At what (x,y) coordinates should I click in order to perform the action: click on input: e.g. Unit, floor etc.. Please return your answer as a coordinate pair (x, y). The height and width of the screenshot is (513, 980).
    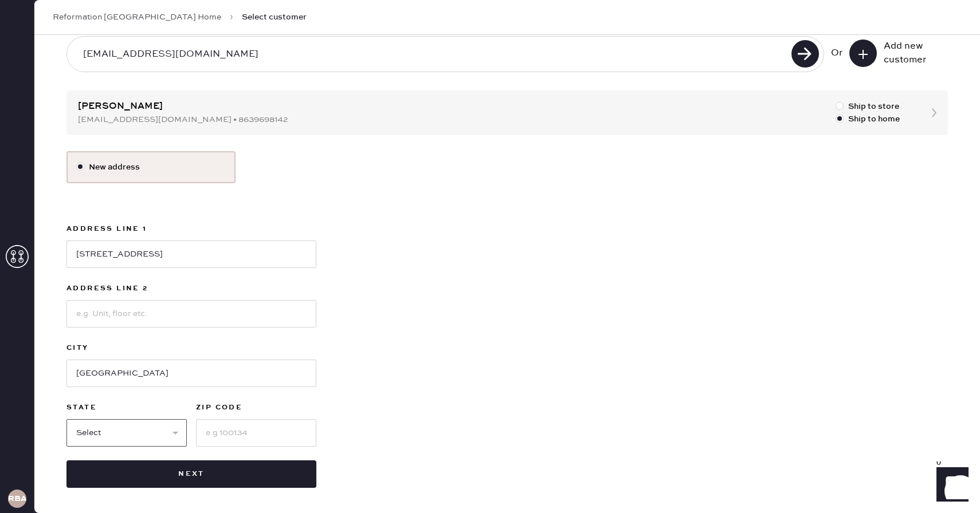
    Looking at the image, I should click on (192, 314).